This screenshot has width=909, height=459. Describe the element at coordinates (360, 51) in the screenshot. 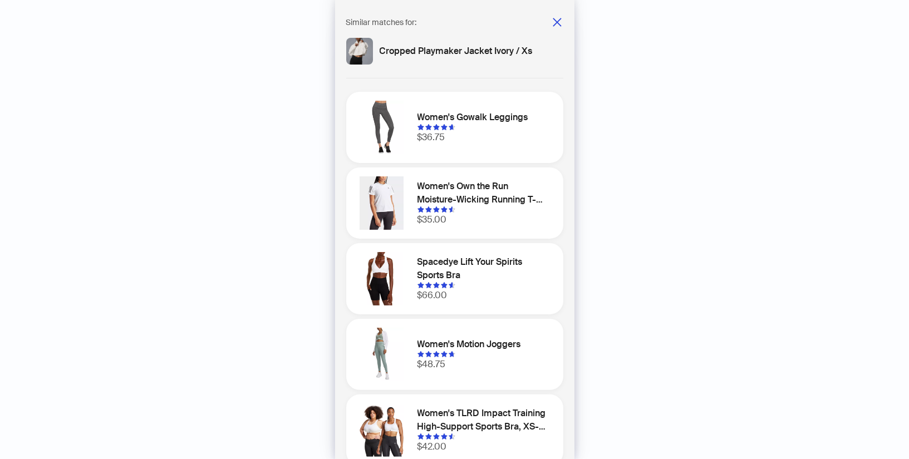

I see `img: Cropped Playmaker Jacket Ivory / Xs` at that location.